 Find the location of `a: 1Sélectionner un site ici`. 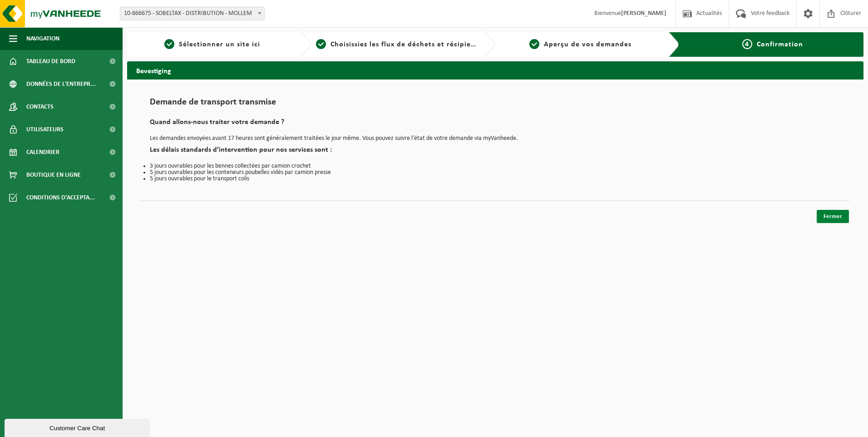

a: 1Sélectionner un site ici is located at coordinates (213, 44).